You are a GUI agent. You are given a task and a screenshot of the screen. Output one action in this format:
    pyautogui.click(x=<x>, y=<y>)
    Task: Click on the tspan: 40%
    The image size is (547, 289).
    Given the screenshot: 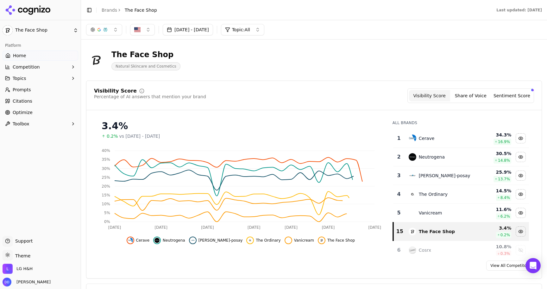 What is the action you would take?
    pyautogui.click(x=106, y=151)
    